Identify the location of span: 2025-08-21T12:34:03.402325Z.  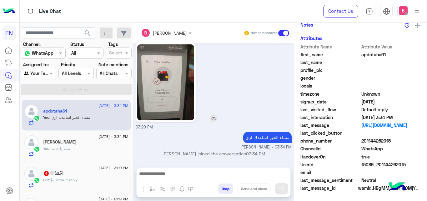
(391, 117).